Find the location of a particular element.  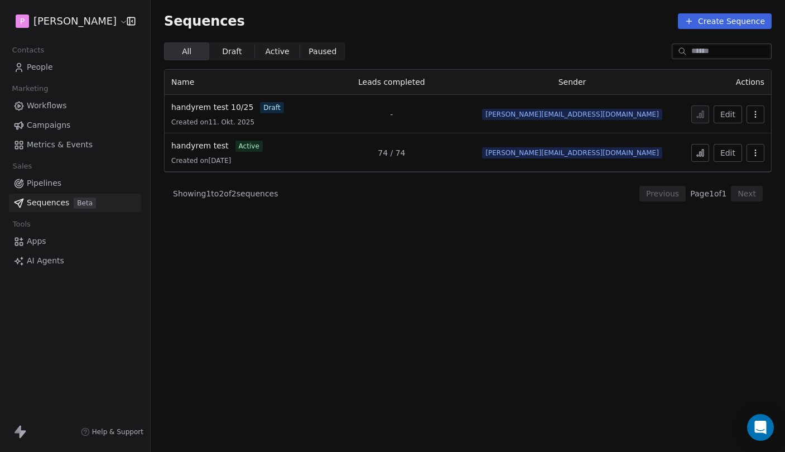

span: Draft is located at coordinates (231, 51).